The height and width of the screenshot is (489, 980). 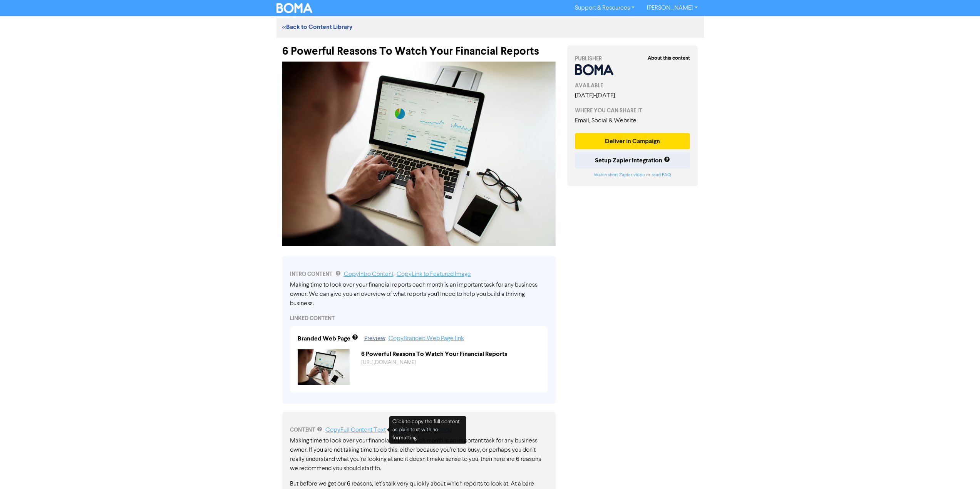 I want to click on p: Making time to look over your financial reports each month is an important task for any business ..., so click(x=419, y=455).